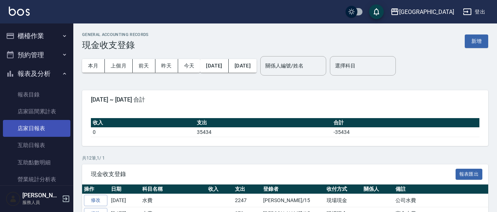 Image resolution: width=497 pixels, height=212 pixels. Describe the element at coordinates (470, 174) in the screenshot. I see `a: 報表匯出` at that location.